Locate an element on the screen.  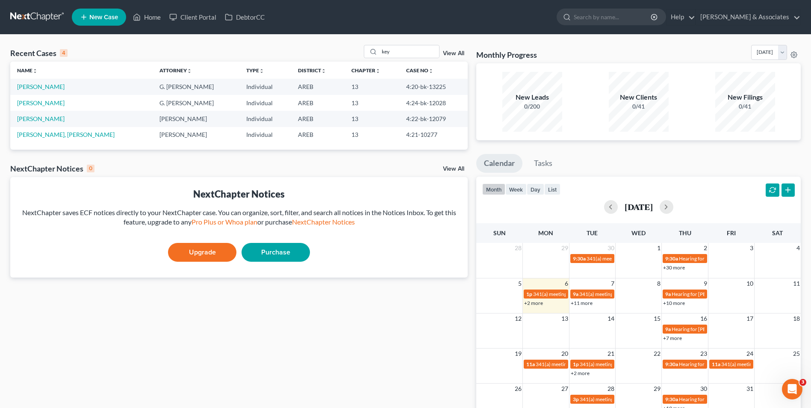
button: day is located at coordinates (536, 189).